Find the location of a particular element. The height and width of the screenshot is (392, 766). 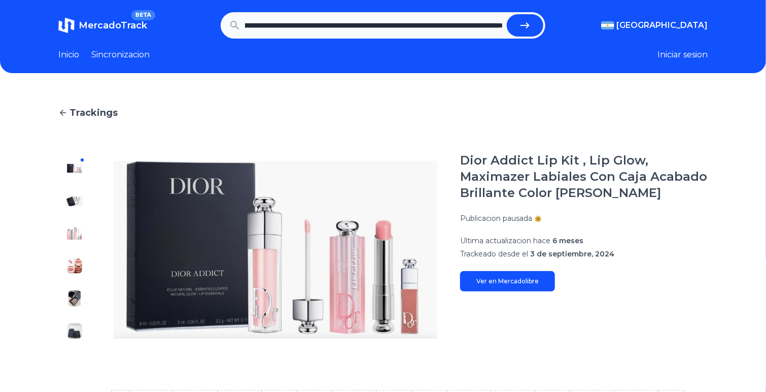

span: 6 meses is located at coordinates (568, 240).